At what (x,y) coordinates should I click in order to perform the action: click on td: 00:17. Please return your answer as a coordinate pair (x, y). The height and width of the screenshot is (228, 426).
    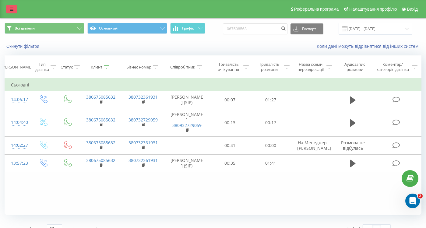
    Looking at the image, I should click on (271, 123).